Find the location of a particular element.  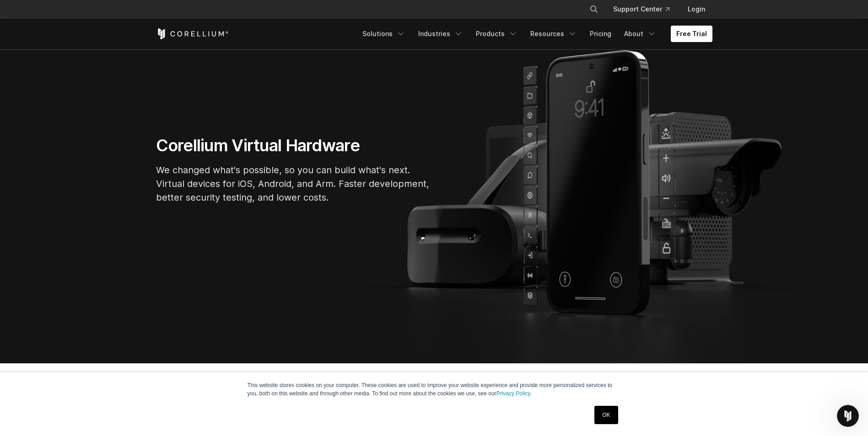

h1: Corellium Virtual Hardware is located at coordinates (293, 145).